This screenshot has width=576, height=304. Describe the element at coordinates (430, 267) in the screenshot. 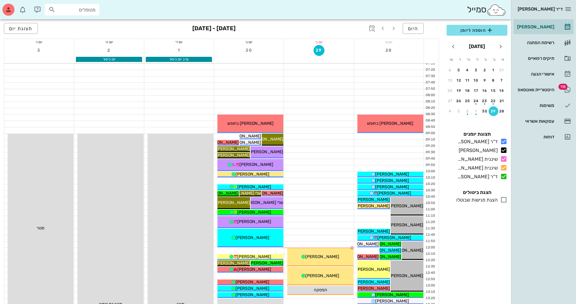

I see `div: 12:30` at that location.